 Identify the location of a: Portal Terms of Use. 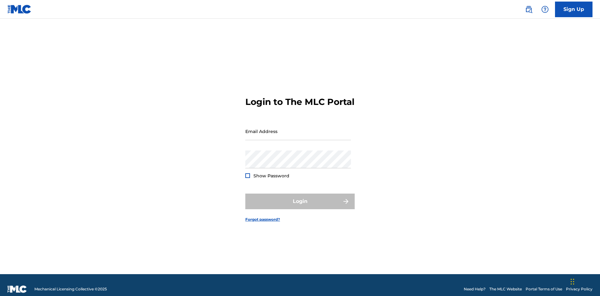
(544, 289).